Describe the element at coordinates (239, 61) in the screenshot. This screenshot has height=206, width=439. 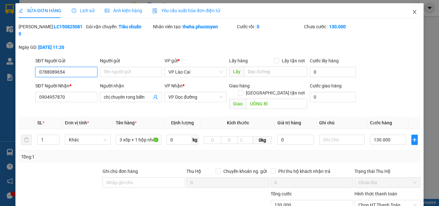
I see `span: Lấy hàng` at that location.